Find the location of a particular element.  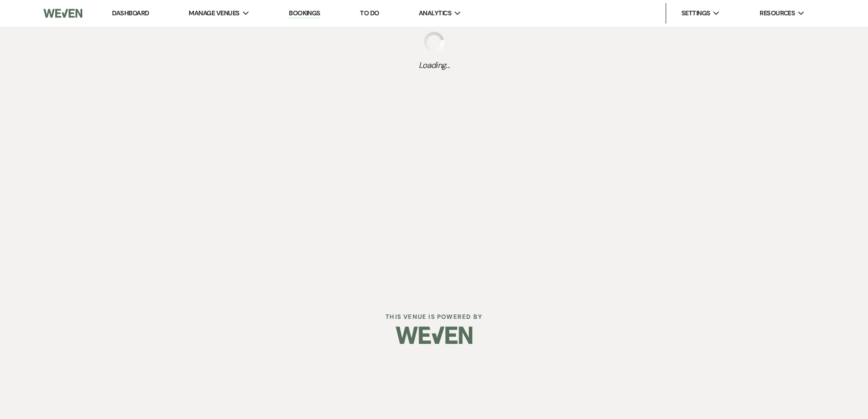

a: Bookings is located at coordinates (305, 13).